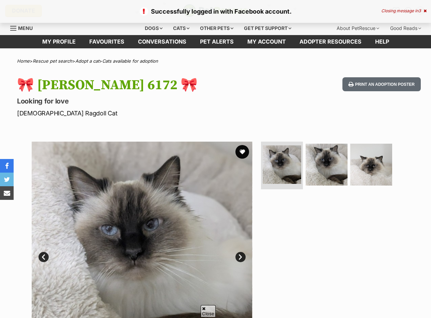 The width and height of the screenshot is (431, 318). What do you see at coordinates (331, 42) in the screenshot?
I see `a: Adopter resources` at bounding box center [331, 42].